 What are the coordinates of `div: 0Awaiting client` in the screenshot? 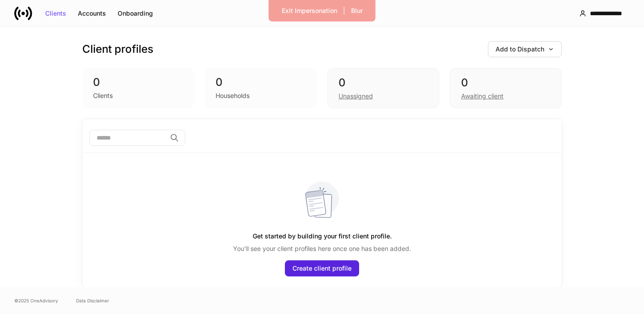 It's located at (506, 88).